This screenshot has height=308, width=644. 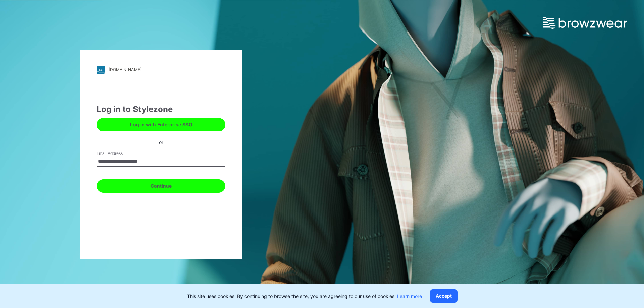 What do you see at coordinates (161, 109) in the screenshot?
I see `div: Log in to Stylezone` at bounding box center [161, 109].